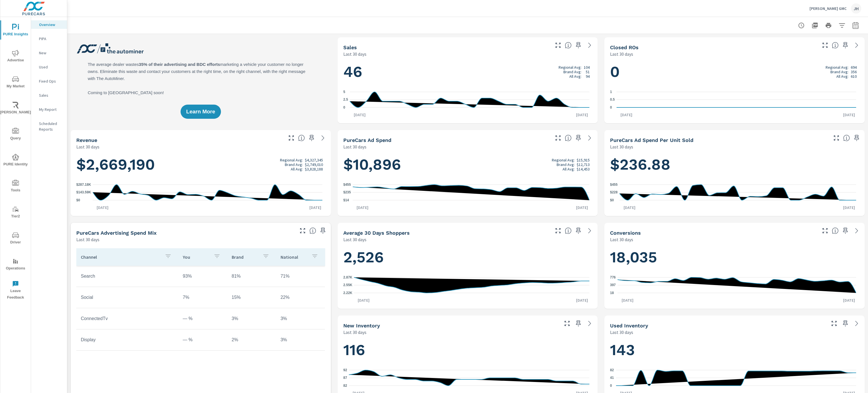  I want to click on h1: 18,035, so click(734, 257).